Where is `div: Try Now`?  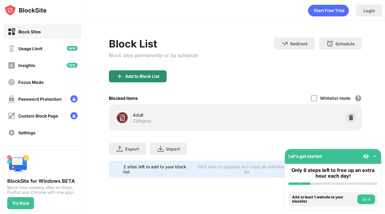
div: Try Now is located at coordinates (20, 204).